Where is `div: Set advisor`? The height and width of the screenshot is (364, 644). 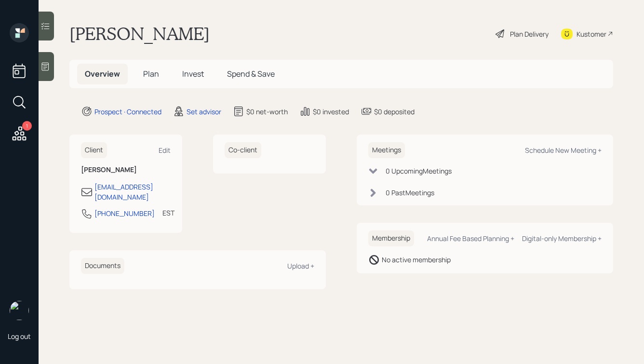 div: Set advisor is located at coordinates (204, 111).